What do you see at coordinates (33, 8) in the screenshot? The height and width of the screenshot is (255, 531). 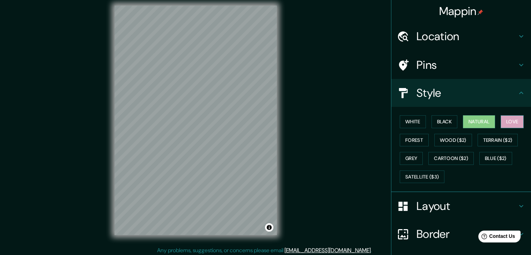 I see `span: Contact Us` at bounding box center [33, 8].